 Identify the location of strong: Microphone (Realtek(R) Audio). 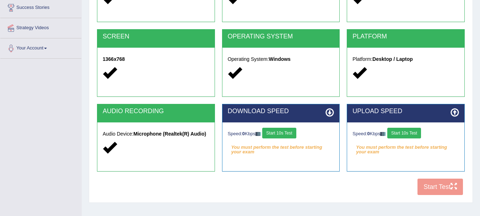
(170, 134).